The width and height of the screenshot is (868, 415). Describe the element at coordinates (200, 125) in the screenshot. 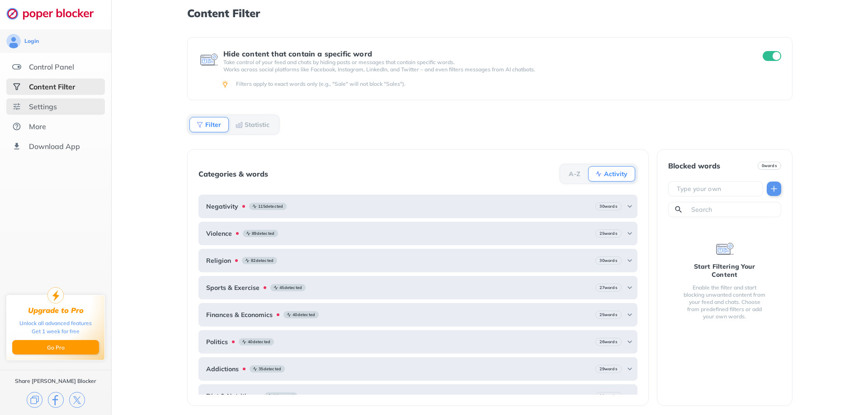

I see `img: Filter` at that location.